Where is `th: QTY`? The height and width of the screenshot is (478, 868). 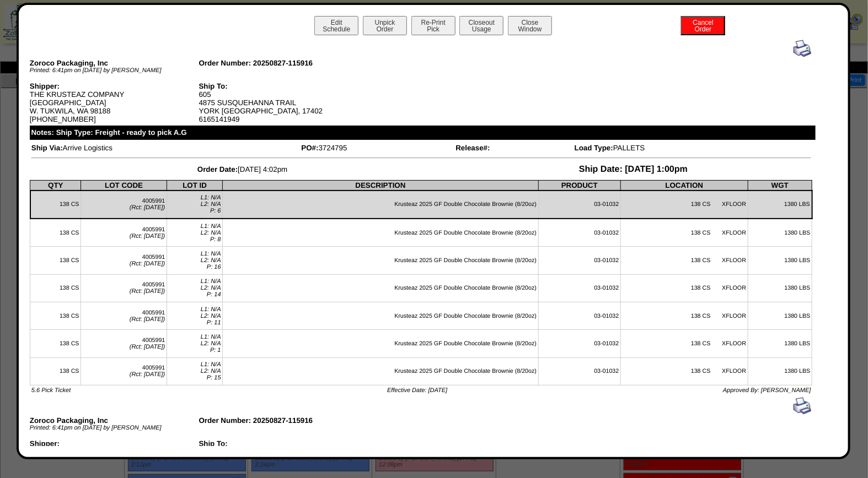
th: QTY is located at coordinates (56, 185).